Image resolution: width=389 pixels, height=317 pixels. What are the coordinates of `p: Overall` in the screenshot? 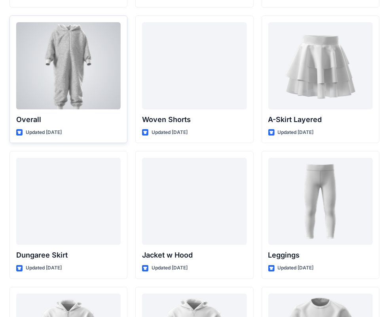 It's located at (69, 120).